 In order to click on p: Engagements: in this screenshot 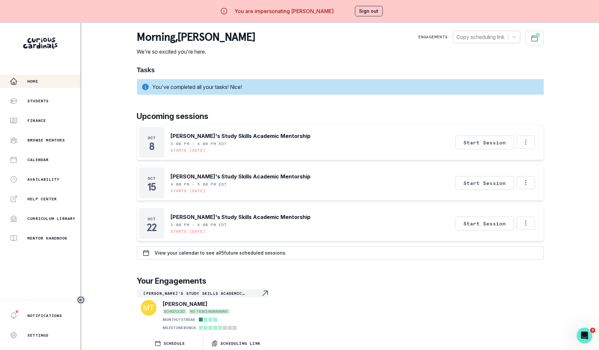, I will do `click(435, 37)`.